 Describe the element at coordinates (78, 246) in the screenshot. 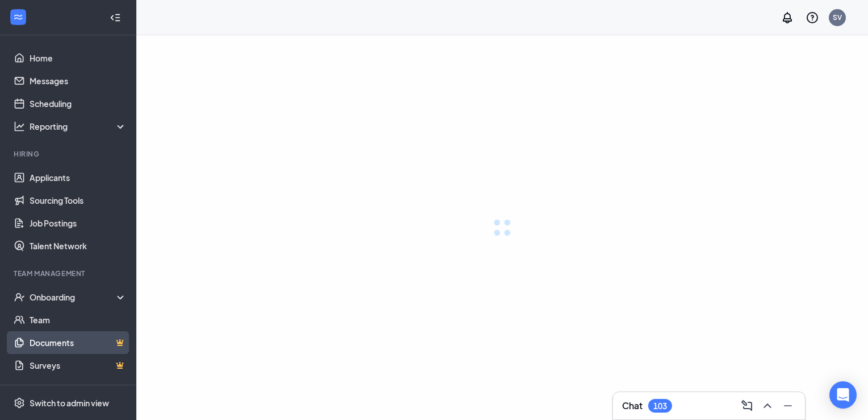

I see `a: Talent Network` at that location.